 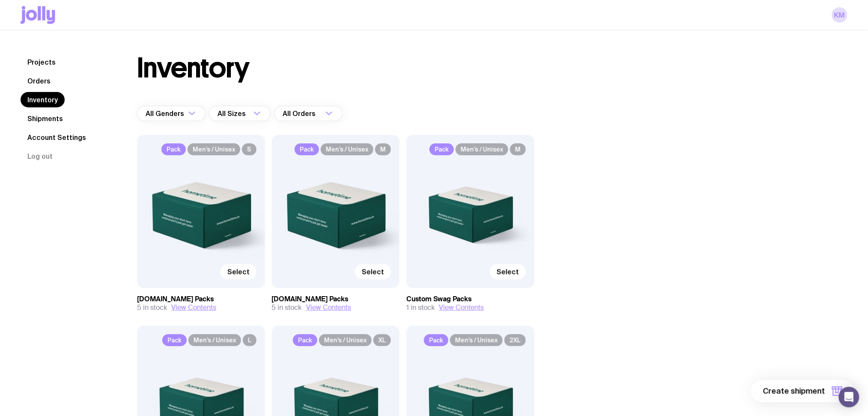 What do you see at coordinates (794, 392) in the screenshot?
I see `span: Create shipment` at bounding box center [794, 392].